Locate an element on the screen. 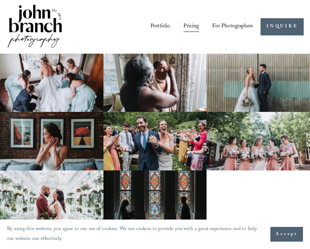 Image resolution: width=310 pixels, height=249 pixels. button: Accept is located at coordinates (286, 234).